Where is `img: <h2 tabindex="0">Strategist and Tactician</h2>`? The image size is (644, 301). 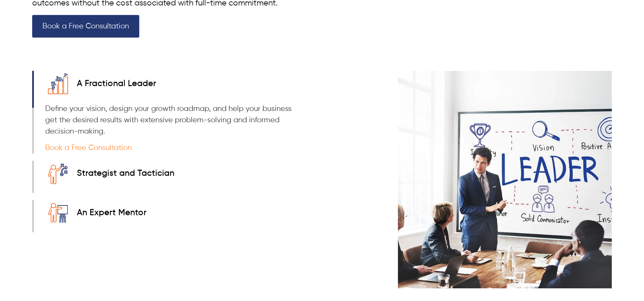 img: <h2 tabindex="0">Strategist and Tactician</h2> is located at coordinates (58, 174).